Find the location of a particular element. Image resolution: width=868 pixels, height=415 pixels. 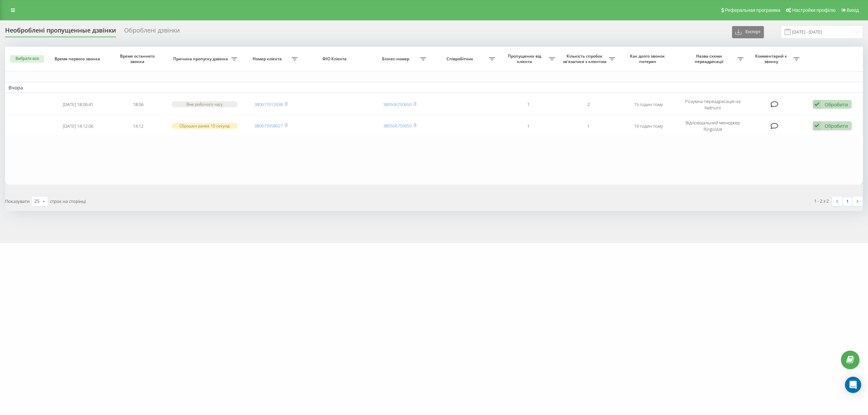

font: Показувати is located at coordinates (17, 201).